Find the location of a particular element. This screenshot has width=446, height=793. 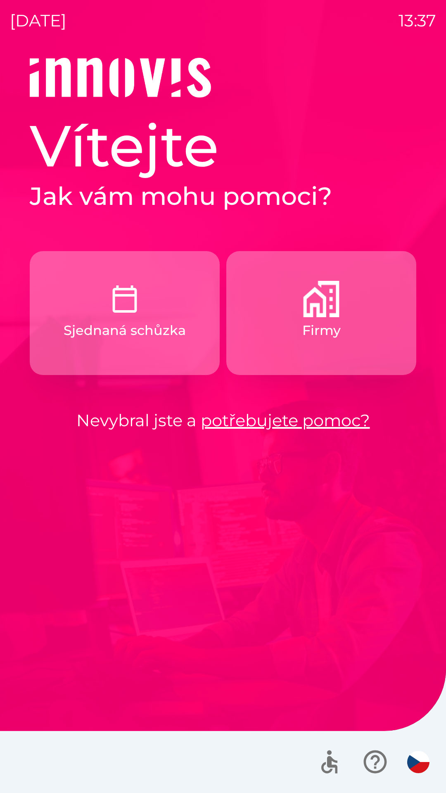

button: Sjednaná schůzka is located at coordinates (125, 313).